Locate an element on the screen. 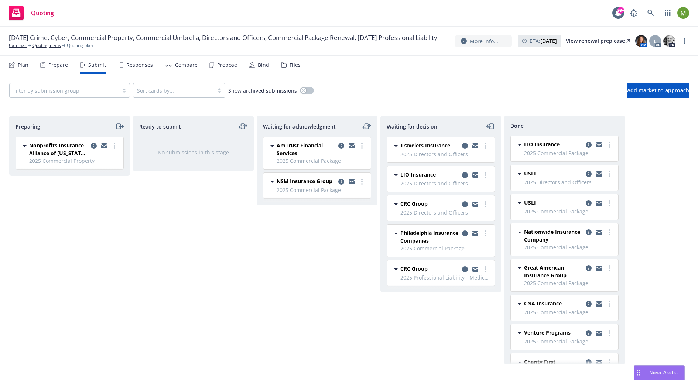  div: Compare is located at coordinates (186, 65).